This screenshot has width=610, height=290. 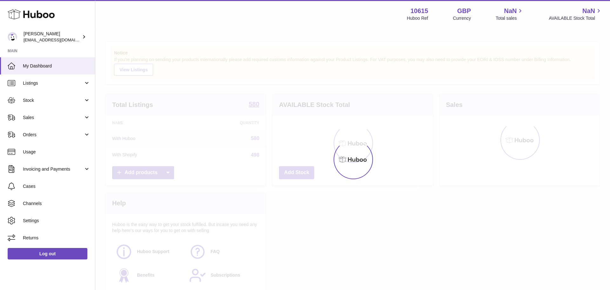 I want to click on span: Sales, so click(x=53, y=117).